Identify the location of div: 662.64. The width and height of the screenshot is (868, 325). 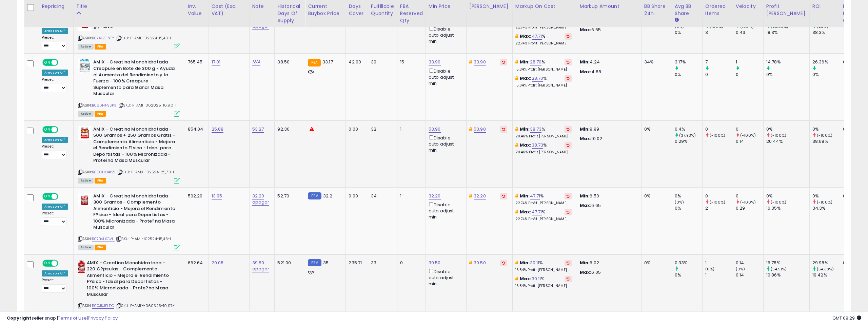
(196, 263).